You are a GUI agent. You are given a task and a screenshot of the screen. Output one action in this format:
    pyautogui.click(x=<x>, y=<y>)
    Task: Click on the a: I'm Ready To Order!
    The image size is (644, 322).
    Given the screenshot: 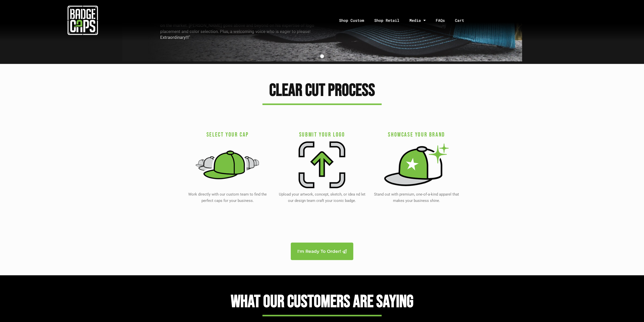 What is the action you would take?
    pyautogui.click(x=322, y=251)
    